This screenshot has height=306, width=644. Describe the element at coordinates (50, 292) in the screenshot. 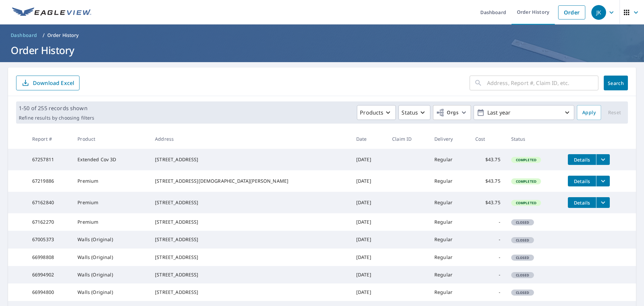

I see `td: 66994800` at that location.